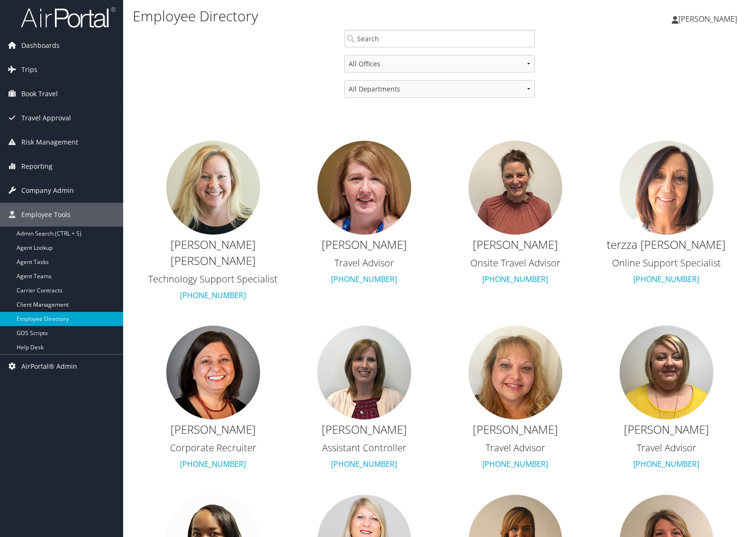  Describe the element at coordinates (37, 166) in the screenshot. I see `span: Reporting` at that location.